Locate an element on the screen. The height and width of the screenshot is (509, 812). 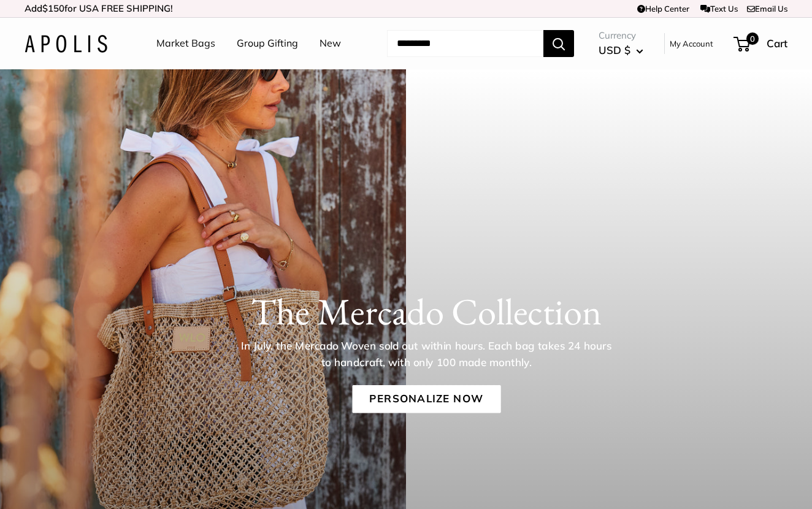
a: Text Us is located at coordinates (719, 9).